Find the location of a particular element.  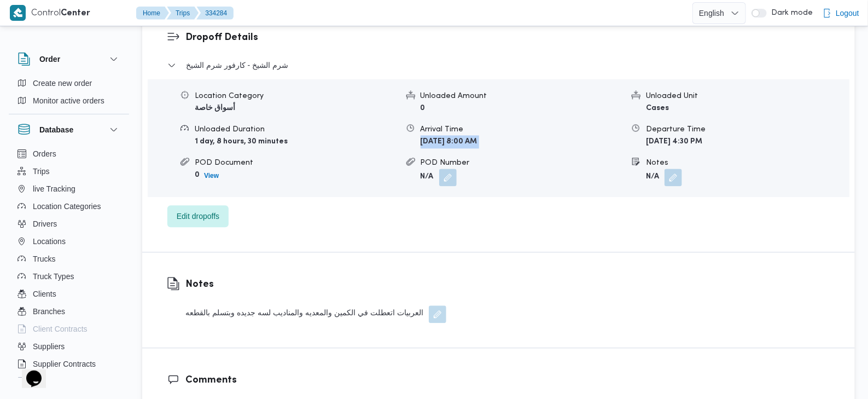

div: Notes is located at coordinates (747, 162).